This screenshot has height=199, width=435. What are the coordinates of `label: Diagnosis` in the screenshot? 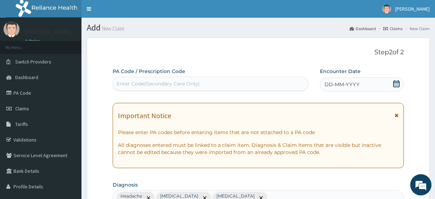 It's located at (125, 184).